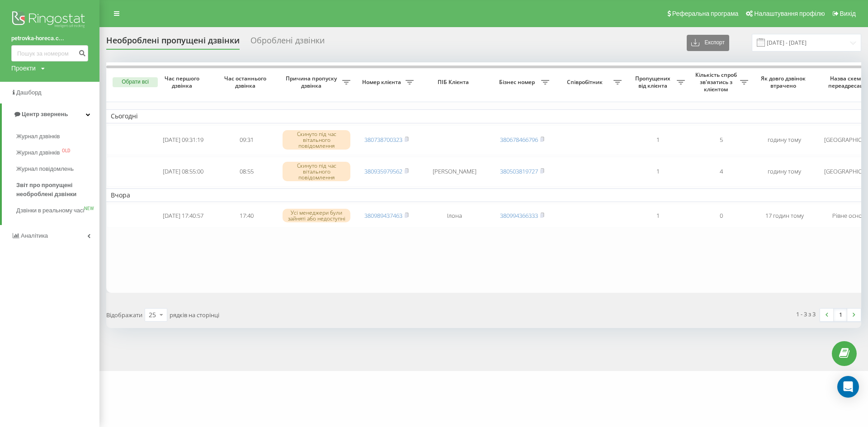  I want to click on span: Вихід, so click(848, 14).